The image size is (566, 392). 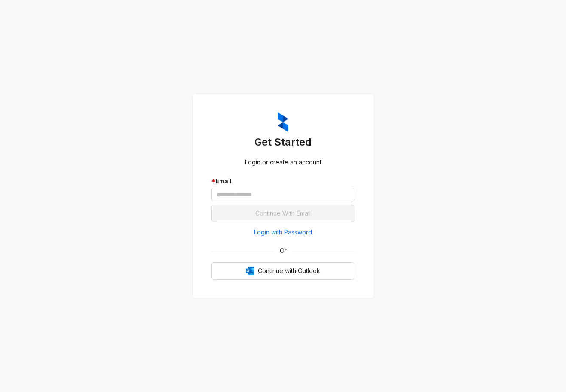 What do you see at coordinates (283, 162) in the screenshot?
I see `div: Login or create an account` at bounding box center [283, 162].